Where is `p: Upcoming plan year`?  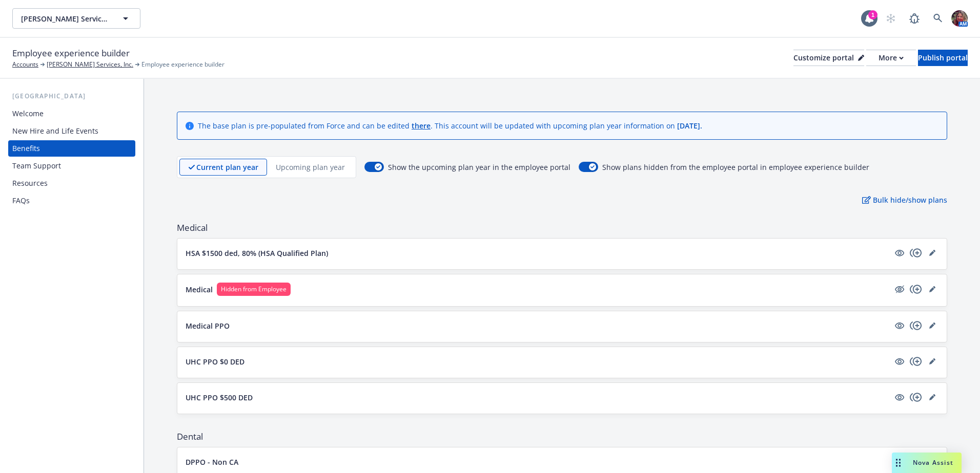
p: Upcoming plan year is located at coordinates (310, 167).